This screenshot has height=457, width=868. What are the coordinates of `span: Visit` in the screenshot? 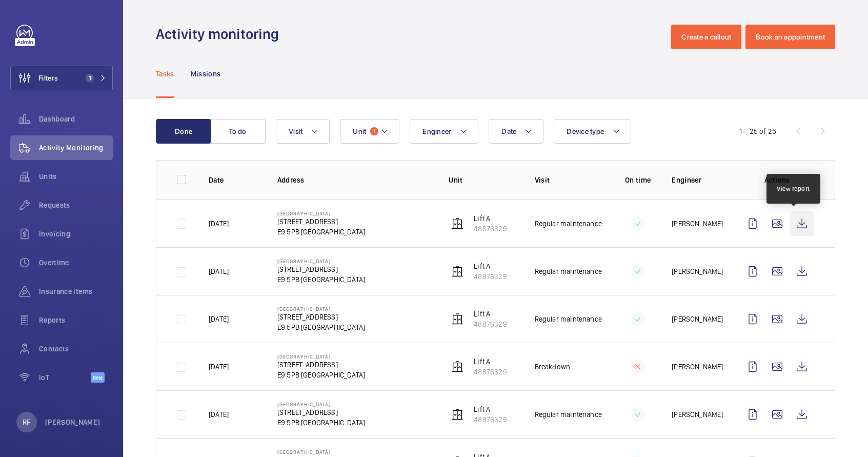 It's located at (295, 132).